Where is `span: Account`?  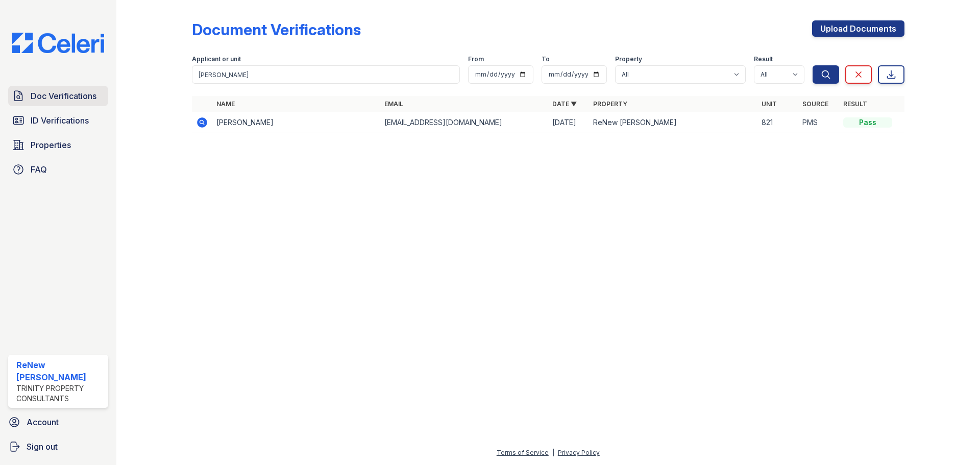 span: Account is located at coordinates (42, 422).